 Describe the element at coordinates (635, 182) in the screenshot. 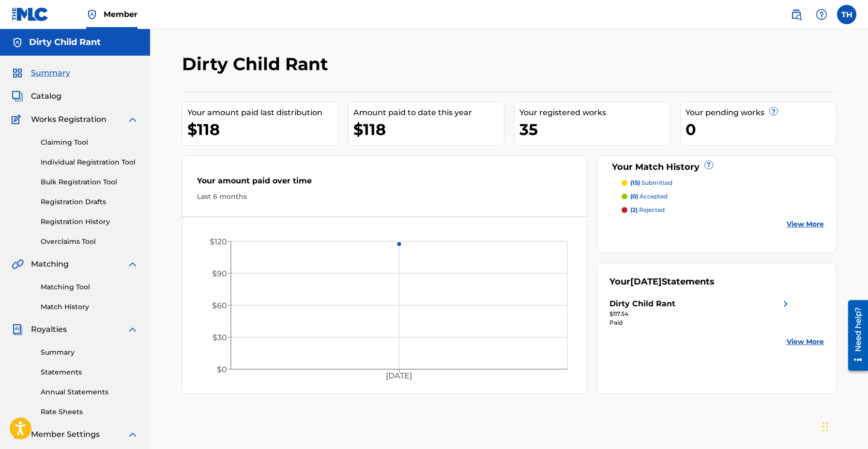

I see `span: (15)` at that location.